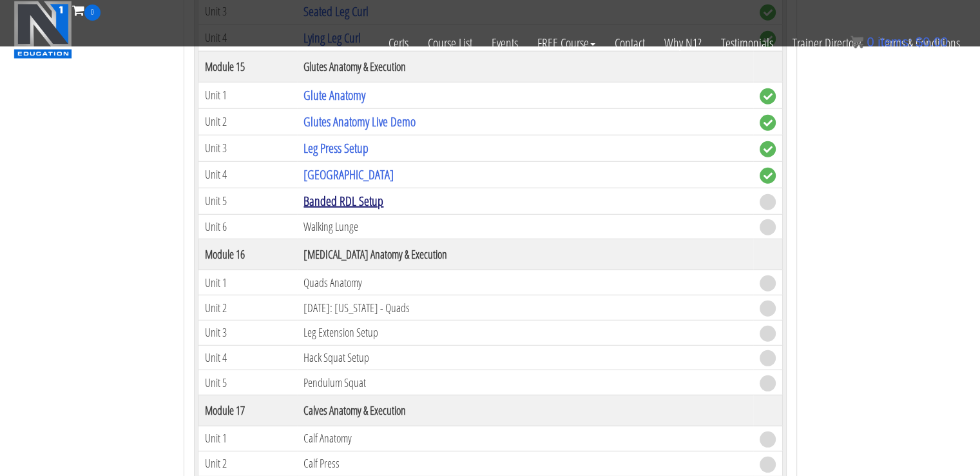  I want to click on td: Unit 6, so click(247, 226).